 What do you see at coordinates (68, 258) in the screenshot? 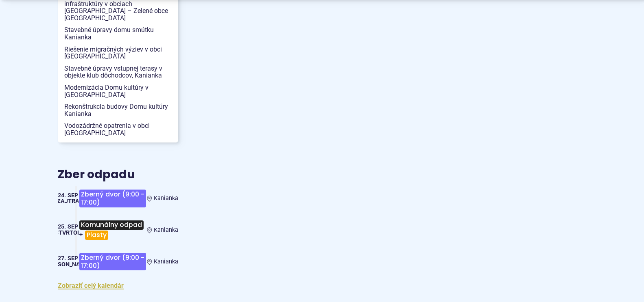
I see `span: 27. sep` at bounding box center [68, 258].